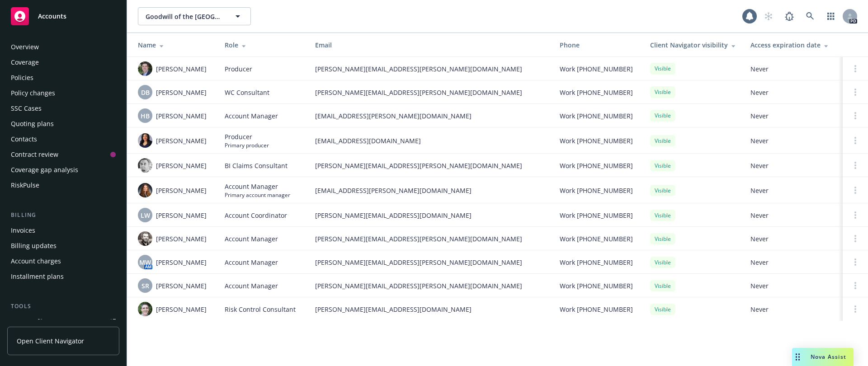 Image resolution: width=868 pixels, height=366 pixels. Describe the element at coordinates (64, 277) in the screenshot. I see `a: Installment plans` at that location.